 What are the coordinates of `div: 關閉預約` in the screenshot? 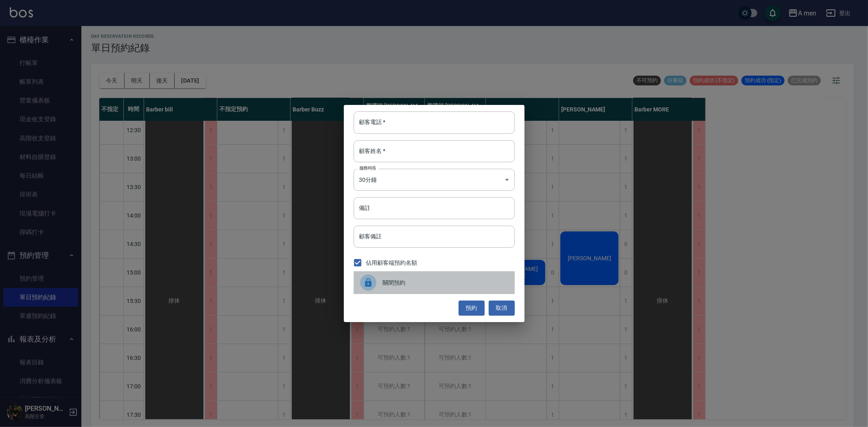 It's located at (434, 283).